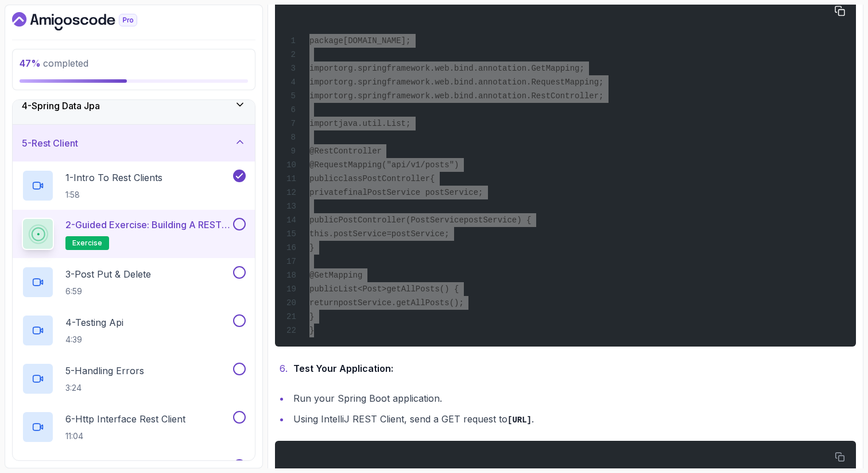 The image size is (868, 473). What do you see at coordinates (350, 178) in the screenshot?
I see `span: class` at bounding box center [350, 178].